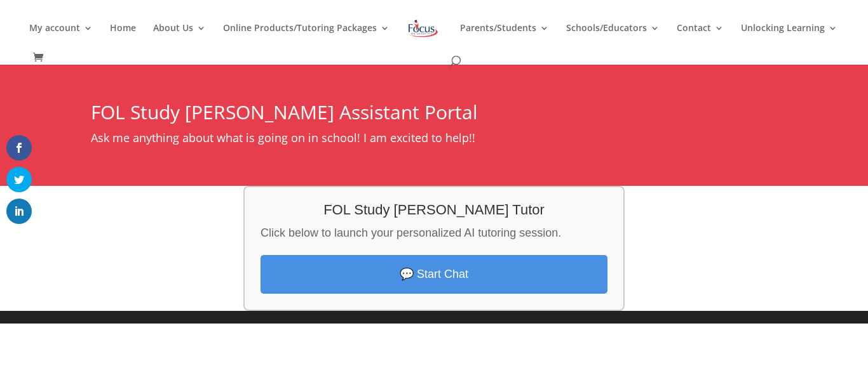  I want to click on a: Contact, so click(700, 38).